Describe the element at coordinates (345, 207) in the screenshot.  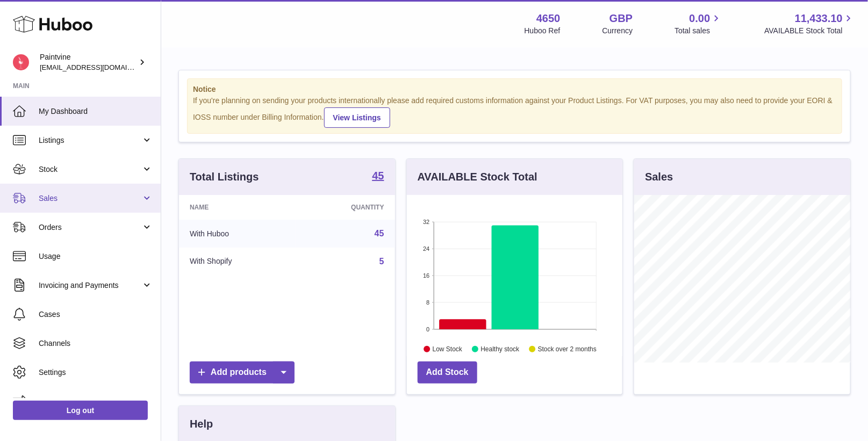
I see `th: Quantity` at that location.